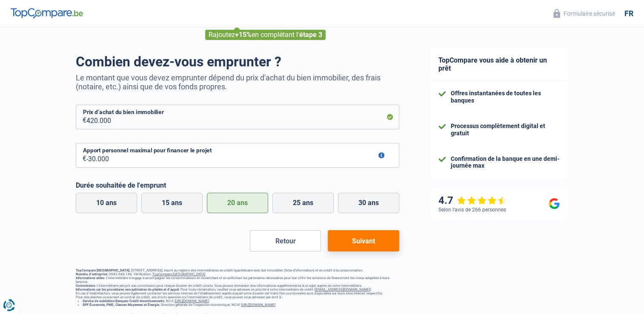 The height and width of the screenshot is (314, 644). I want to click on p: : Pour toute réclamation, veuillez vous adresser en priorité à votre intermédiaire de crédit ( )., so click(237, 289).